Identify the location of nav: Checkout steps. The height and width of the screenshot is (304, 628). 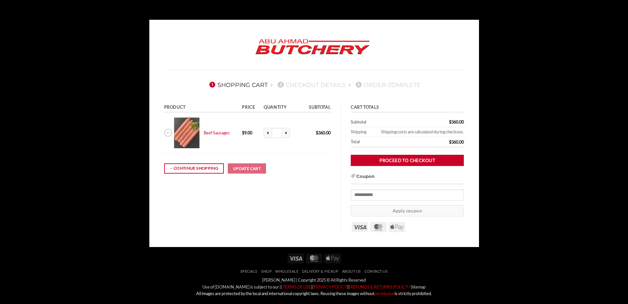
(314, 85).